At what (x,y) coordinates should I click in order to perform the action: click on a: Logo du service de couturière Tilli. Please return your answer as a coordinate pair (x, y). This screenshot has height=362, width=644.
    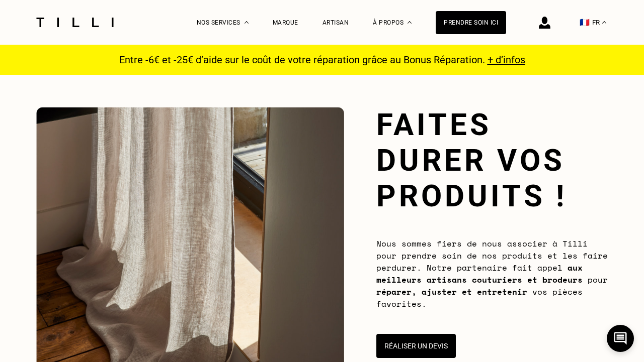
    Looking at the image, I should click on (75, 22).